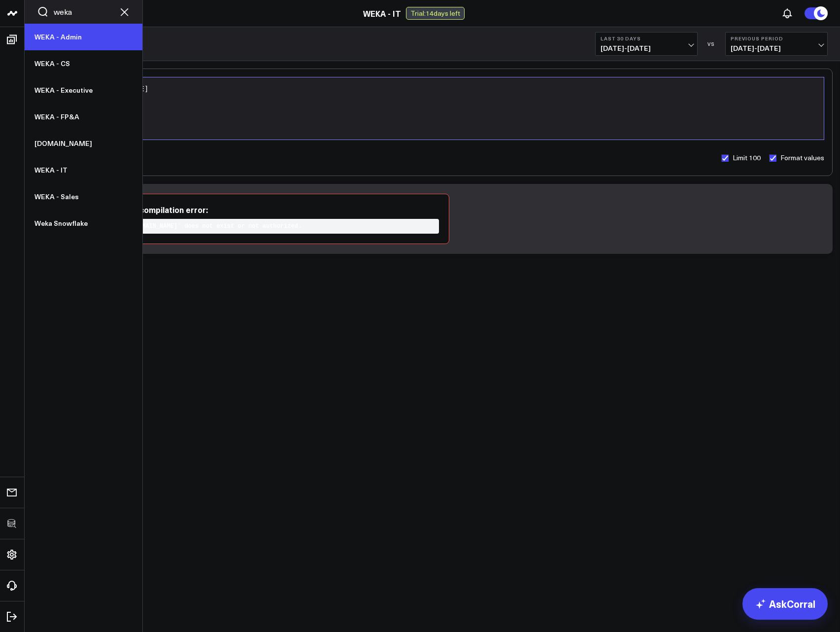  I want to click on div: Trial: 14 days left, so click(435, 13).